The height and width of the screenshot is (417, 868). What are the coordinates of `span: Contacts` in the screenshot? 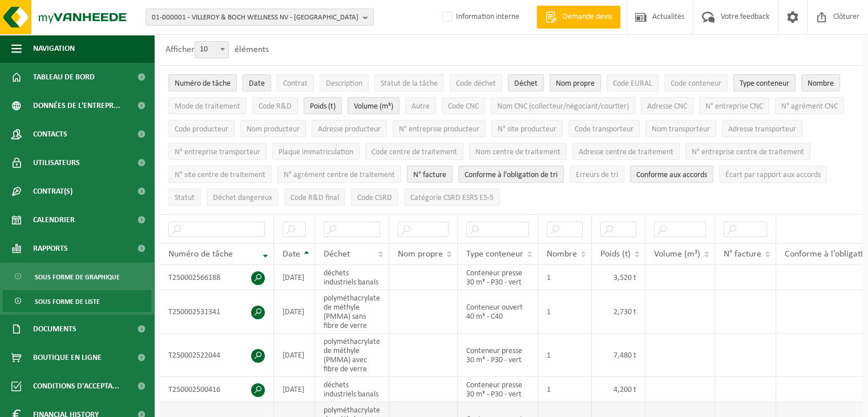 It's located at (50, 134).